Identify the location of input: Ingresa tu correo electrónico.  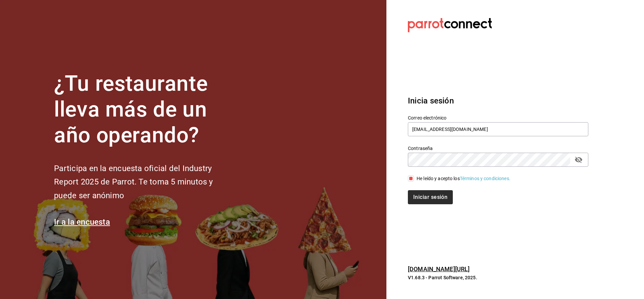
(498, 129).